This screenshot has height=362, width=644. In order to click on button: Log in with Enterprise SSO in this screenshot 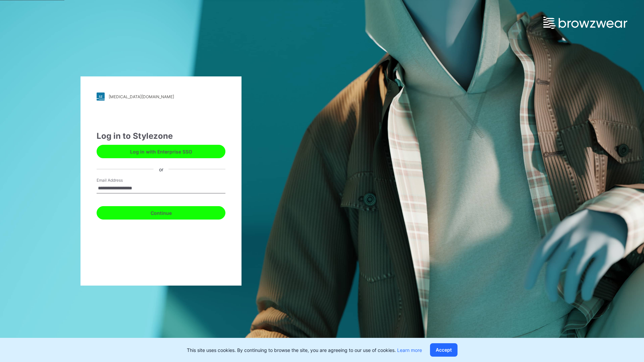, I will do `click(161, 152)`.